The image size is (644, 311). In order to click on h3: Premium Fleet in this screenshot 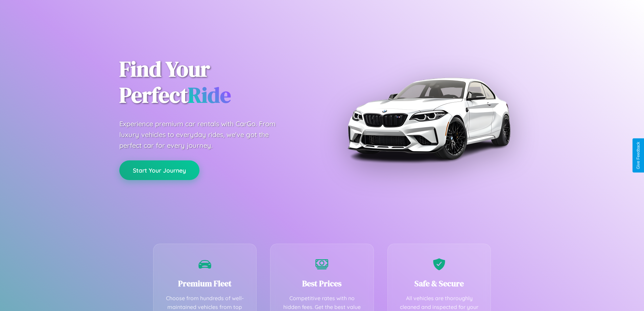, I will do `click(205, 283)`.